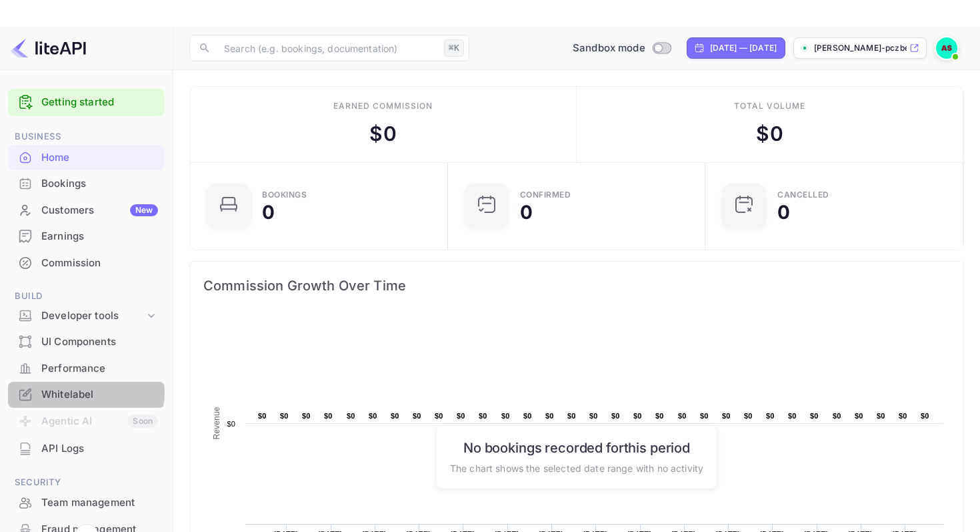 The image size is (980, 532). What do you see at coordinates (86, 394) in the screenshot?
I see `a: Whitelabel` at bounding box center [86, 394].